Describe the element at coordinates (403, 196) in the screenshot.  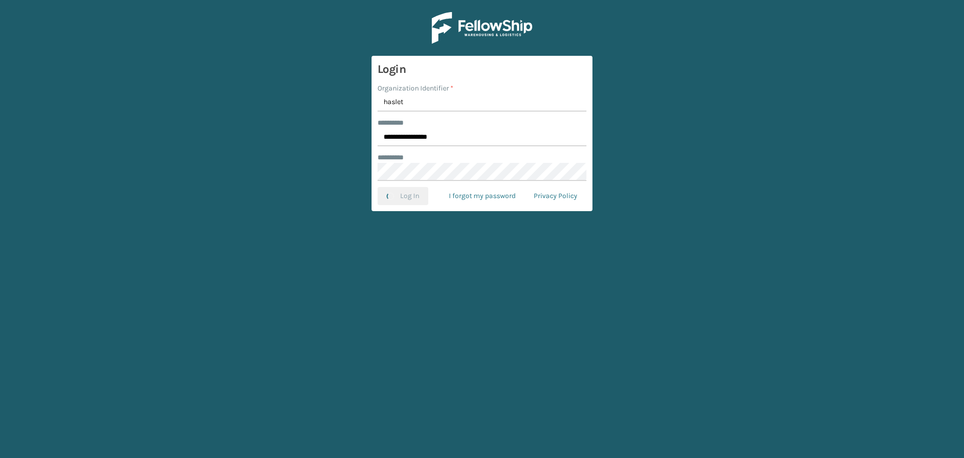
I see `button: Log In` at that location.